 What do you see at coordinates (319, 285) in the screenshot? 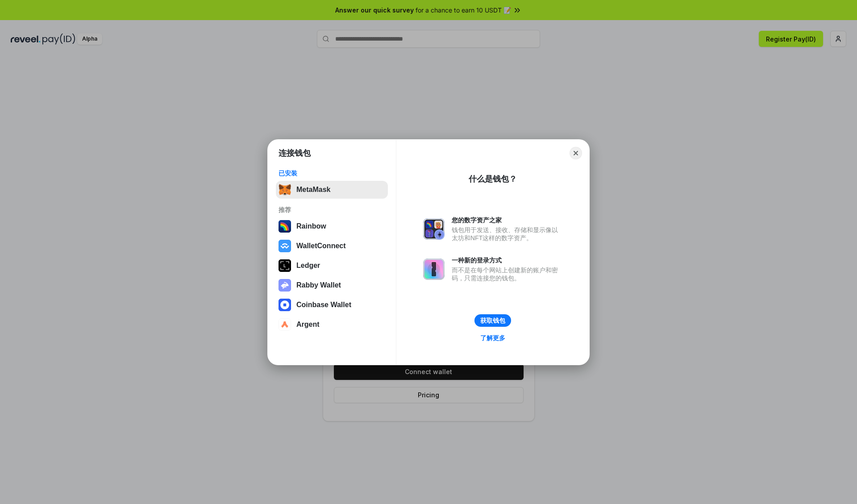
I see `div: Rabby Wallet` at bounding box center [319, 285].